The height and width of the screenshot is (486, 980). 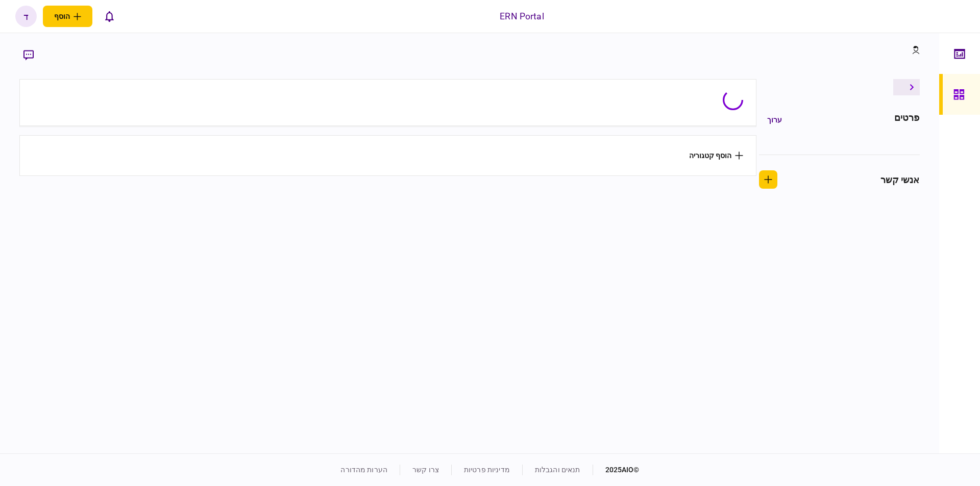 I want to click on div: אנשי קשר, so click(x=900, y=180).